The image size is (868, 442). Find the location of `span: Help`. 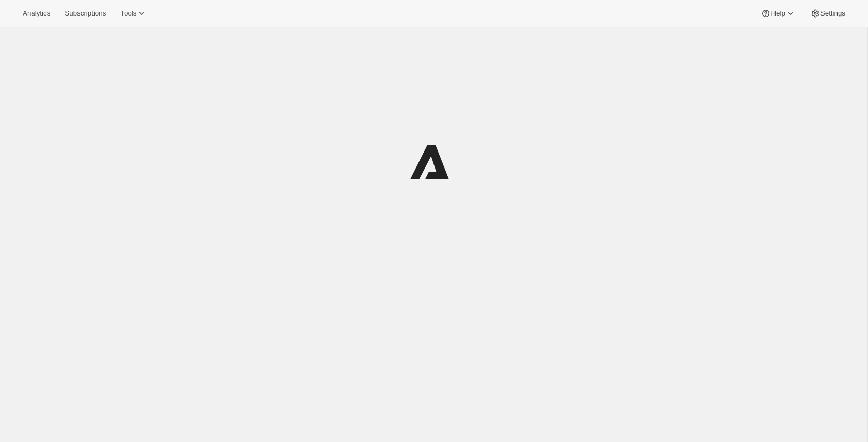

span: Help is located at coordinates (777, 13).